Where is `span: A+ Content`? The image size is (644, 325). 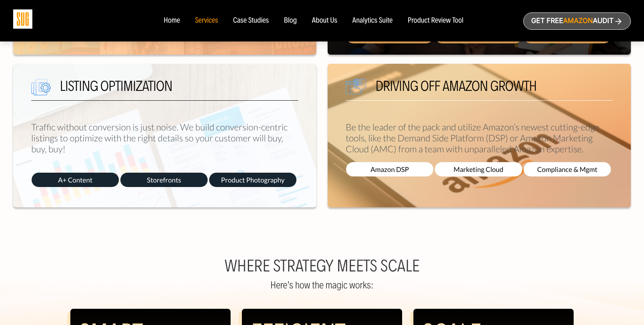
span: A+ Content is located at coordinates (75, 180).